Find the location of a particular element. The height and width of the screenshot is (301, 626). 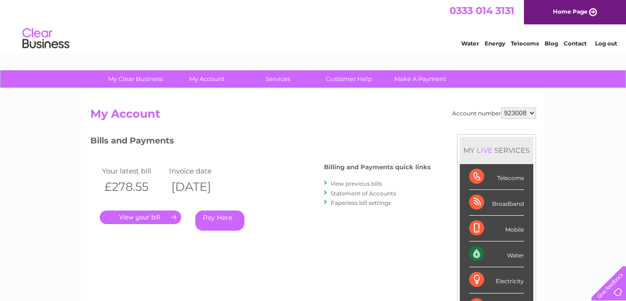

a: View previous bills is located at coordinates (356, 183).